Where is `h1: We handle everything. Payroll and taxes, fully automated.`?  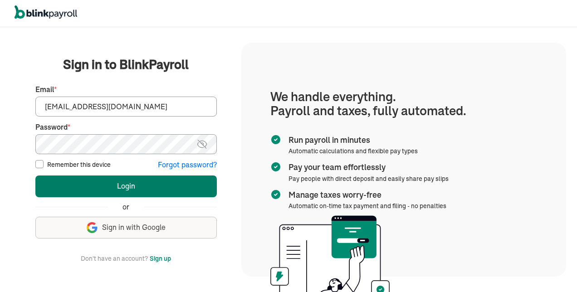
h1: We handle everything. Payroll and taxes, fully automated. is located at coordinates (404, 104).